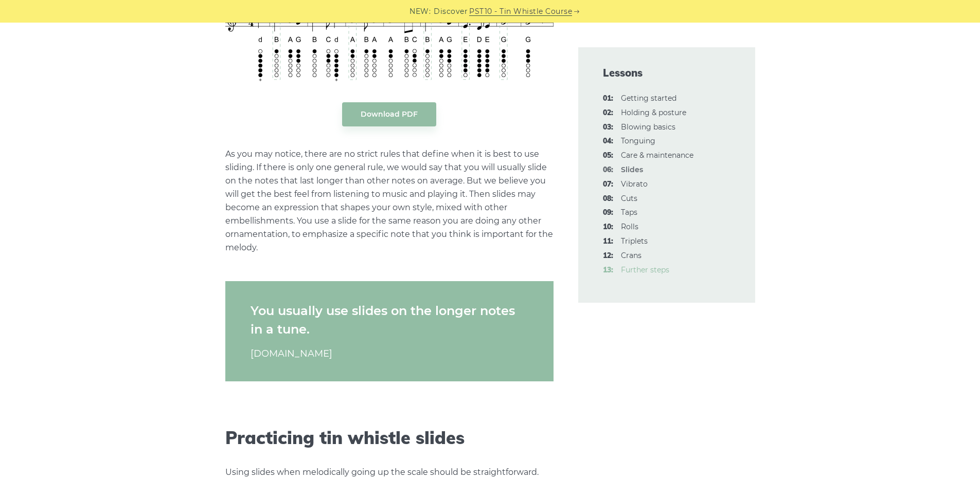 The image size is (980, 479). Describe the element at coordinates (608, 156) in the screenshot. I see `span: 05:` at that location.